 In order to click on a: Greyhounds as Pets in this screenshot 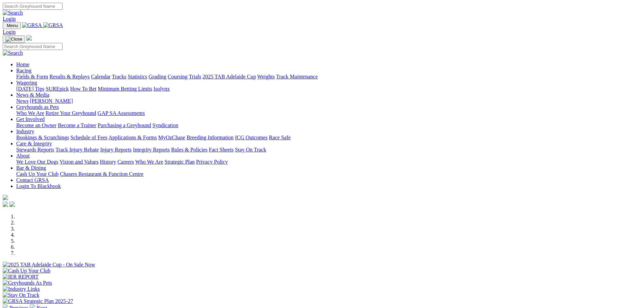, I will do `click(38, 107)`.